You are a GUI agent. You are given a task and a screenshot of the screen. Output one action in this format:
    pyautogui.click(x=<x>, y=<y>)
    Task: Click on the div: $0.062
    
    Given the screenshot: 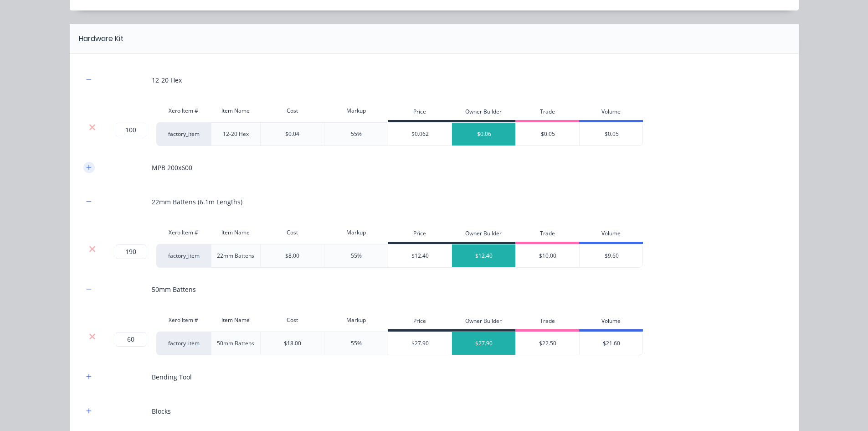 What is the action you would take?
    pyautogui.click(x=420, y=134)
    